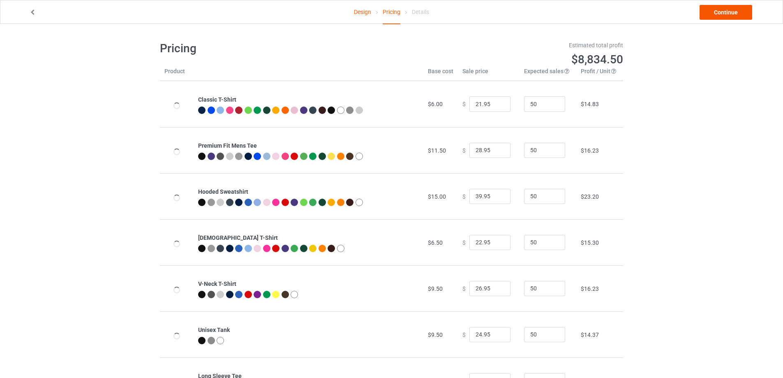  Describe the element at coordinates (437, 151) in the screenshot. I see `span: $11.50` at that location.